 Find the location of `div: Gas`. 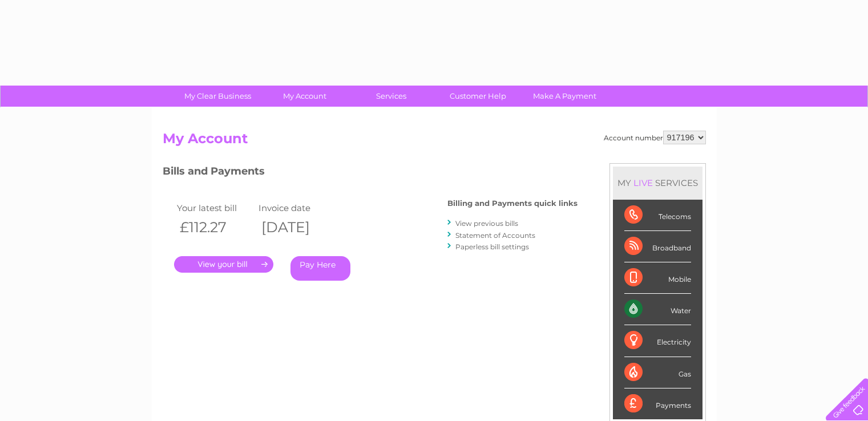

div: Gas is located at coordinates (657, 373).